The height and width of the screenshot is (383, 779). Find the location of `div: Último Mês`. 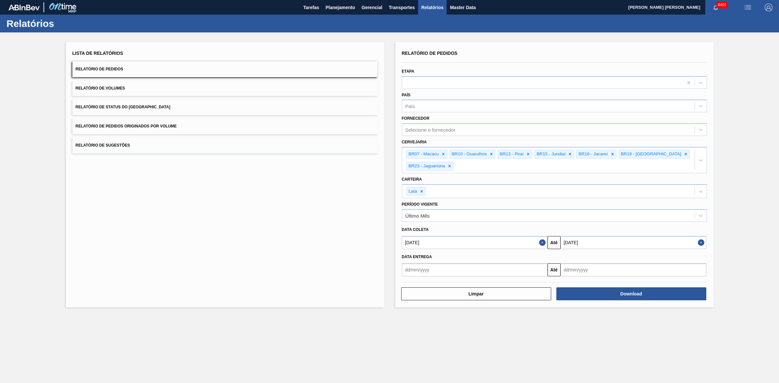

div: Último Mês is located at coordinates (417, 216).